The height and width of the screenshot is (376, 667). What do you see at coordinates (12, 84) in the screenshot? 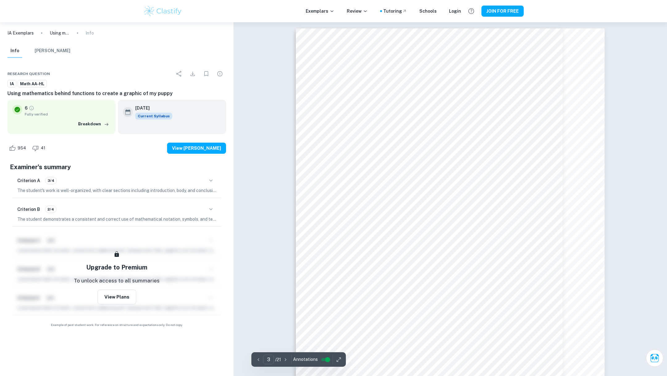
I see `span: IA` at bounding box center [12, 84].